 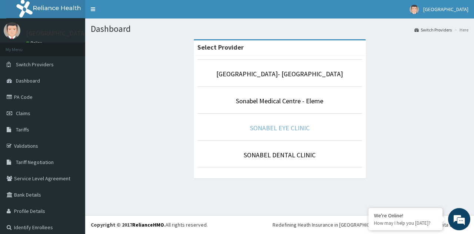 I want to click on span: Dashboard, so click(x=28, y=81).